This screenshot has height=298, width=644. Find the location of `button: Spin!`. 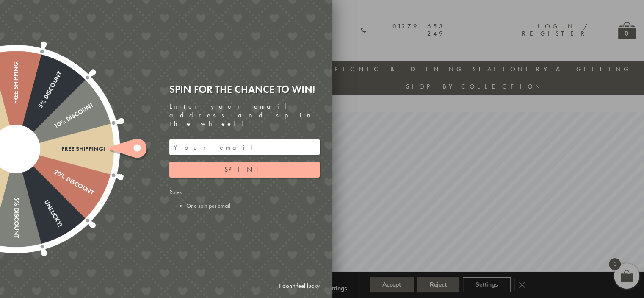

button: Spin! is located at coordinates (244, 169).